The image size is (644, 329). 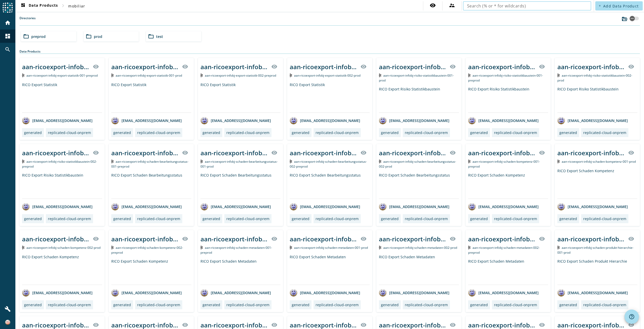 I want to click on span: Kafka Topic: aan-ricoexport-infobj-schaden-kompetenz-001-preprod, so click(x=504, y=164).